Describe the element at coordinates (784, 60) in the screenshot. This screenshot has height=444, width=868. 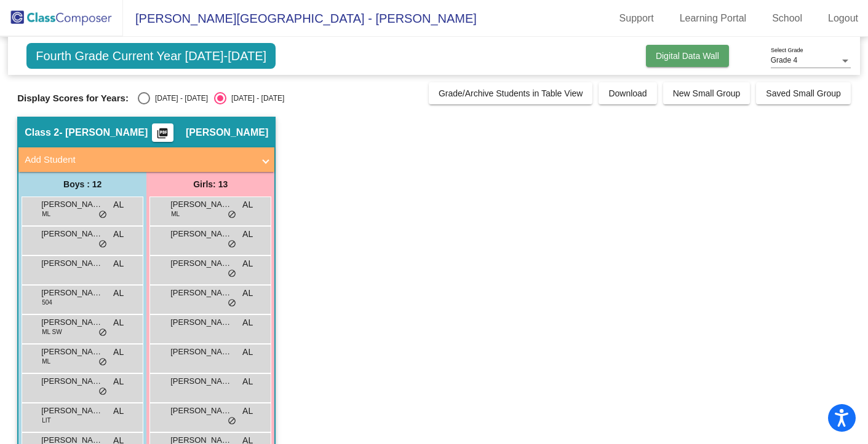
I see `span: Grade 4` at that location.